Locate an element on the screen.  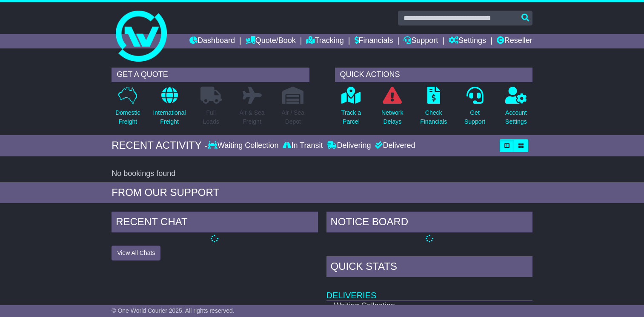
a: CheckFinancials is located at coordinates (433, 109).